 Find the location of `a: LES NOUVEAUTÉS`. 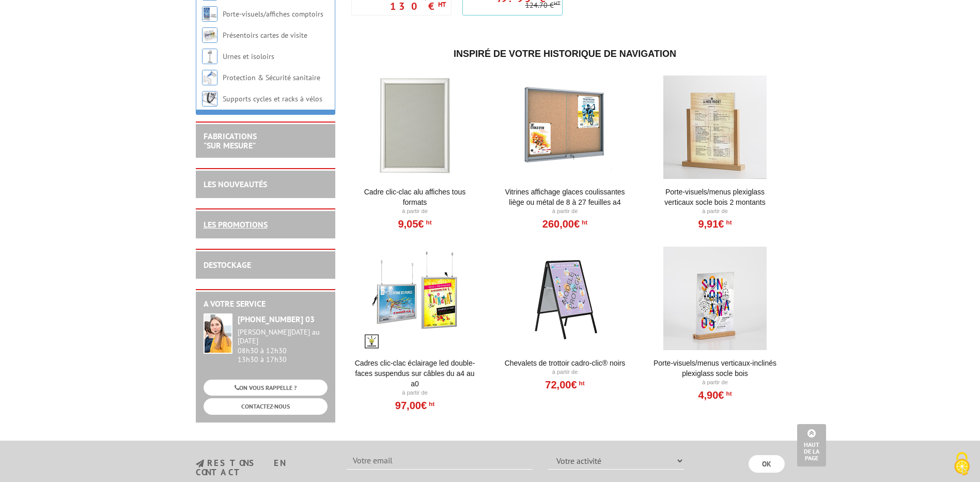

a: LES NOUVEAUTÉS is located at coordinates (235, 184).